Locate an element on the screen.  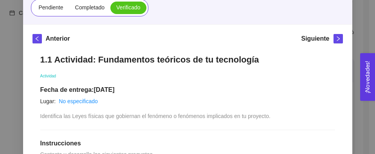
article: Lugar: is located at coordinates (48, 101).